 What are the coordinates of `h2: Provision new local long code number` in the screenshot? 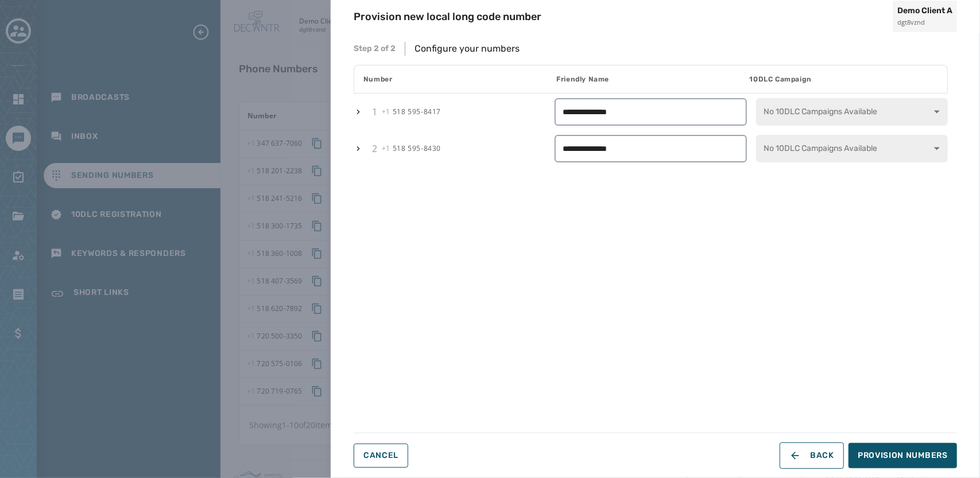 It's located at (447, 17).